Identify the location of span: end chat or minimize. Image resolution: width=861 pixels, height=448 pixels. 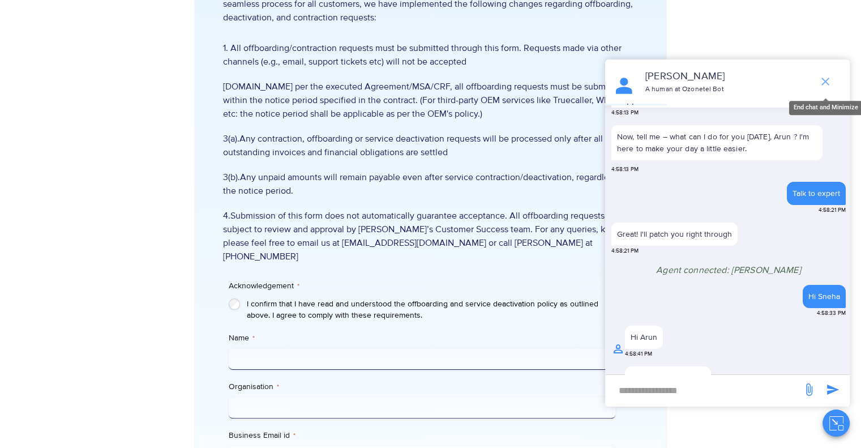
(825, 81).